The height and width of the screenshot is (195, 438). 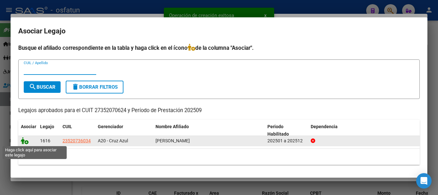 I want to click on p: Legajos aprobados para el CUIT 27352070624 y Período de Prestación 202509, so click(x=219, y=110).